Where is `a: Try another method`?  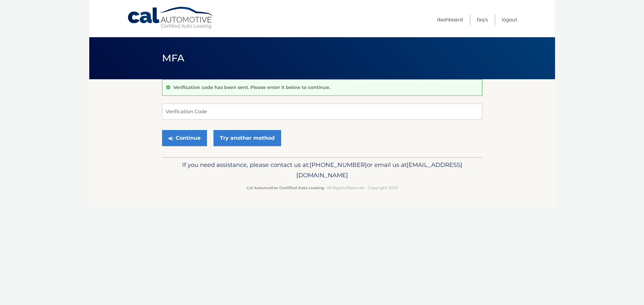
a: Try another method is located at coordinates (247, 138).